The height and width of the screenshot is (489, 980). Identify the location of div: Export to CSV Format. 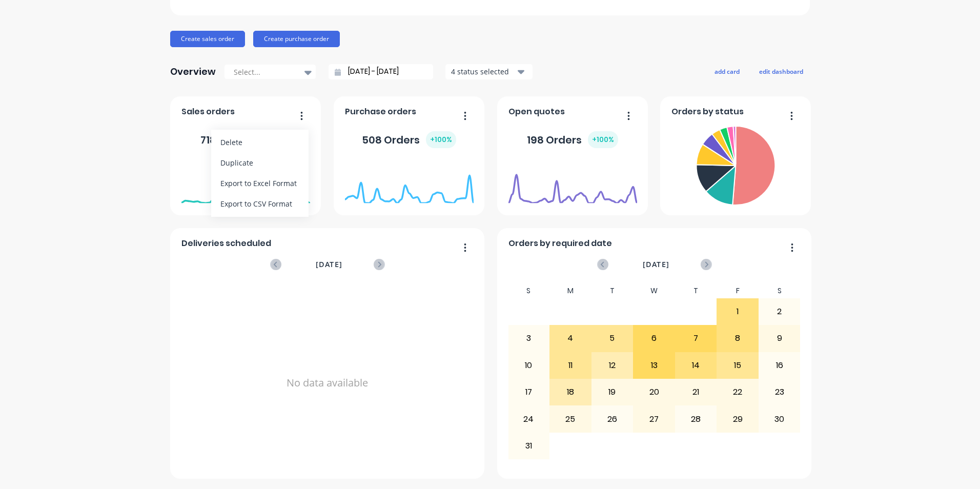
(260, 203).